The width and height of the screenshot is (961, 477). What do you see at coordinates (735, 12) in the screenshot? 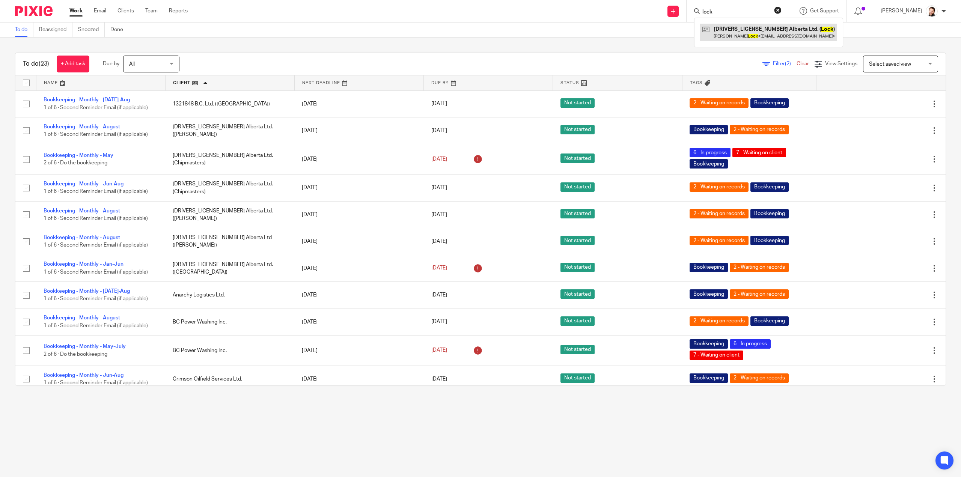
I see `input: Search` at bounding box center [735, 12].